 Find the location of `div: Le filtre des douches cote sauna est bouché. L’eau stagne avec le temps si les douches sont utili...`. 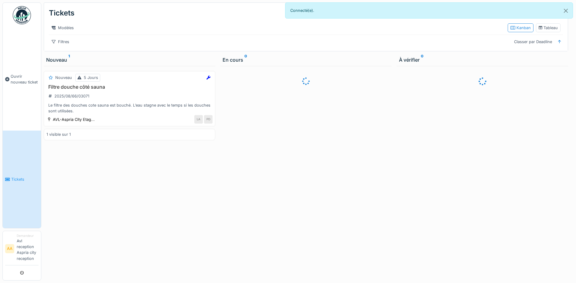

div: Le filtre des douches cote sauna est bouché. L’eau stagne avec le temps si les douches sont utili... is located at coordinates (129, 108).